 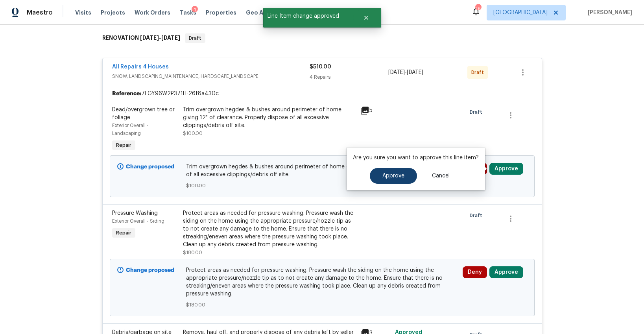 What do you see at coordinates (271, 12) in the screenshot?
I see `span: Geo Assignments` at bounding box center [271, 12].